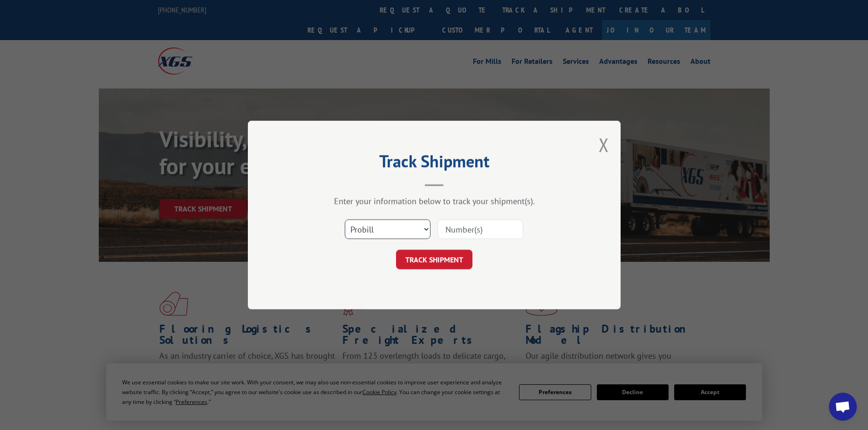 The height and width of the screenshot is (430, 868). Describe the element at coordinates (434, 259) in the screenshot. I see `button: TRACK SHIPMENT` at that location.